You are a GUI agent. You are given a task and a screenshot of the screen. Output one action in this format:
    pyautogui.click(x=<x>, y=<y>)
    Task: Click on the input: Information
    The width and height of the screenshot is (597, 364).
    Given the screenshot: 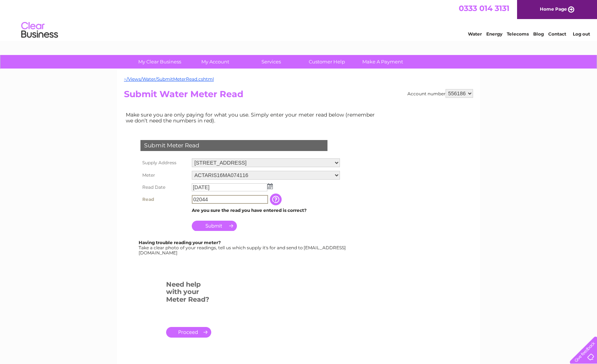 What is the action you would take?
    pyautogui.click(x=276, y=199)
    